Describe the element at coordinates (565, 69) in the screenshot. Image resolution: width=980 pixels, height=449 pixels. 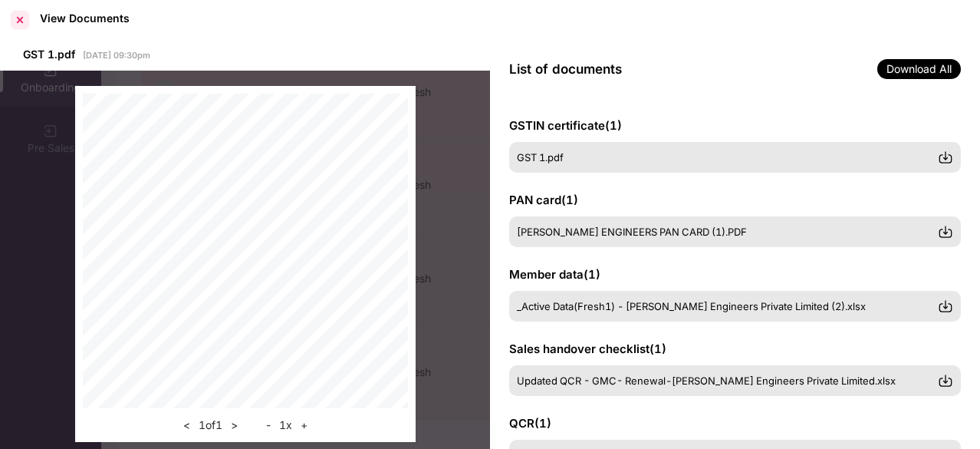
I see `span: List of documents` at that location.